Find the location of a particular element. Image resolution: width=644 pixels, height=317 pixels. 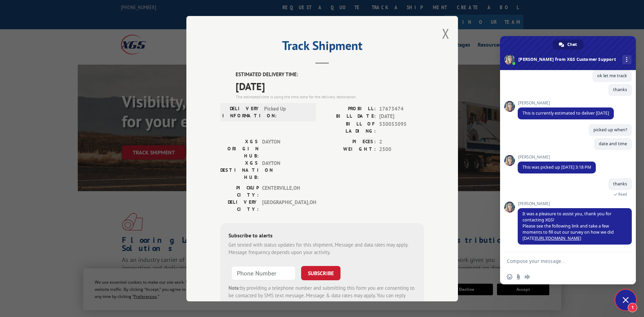

label: XGS DESTINATION HUB: is located at coordinates (239, 170).